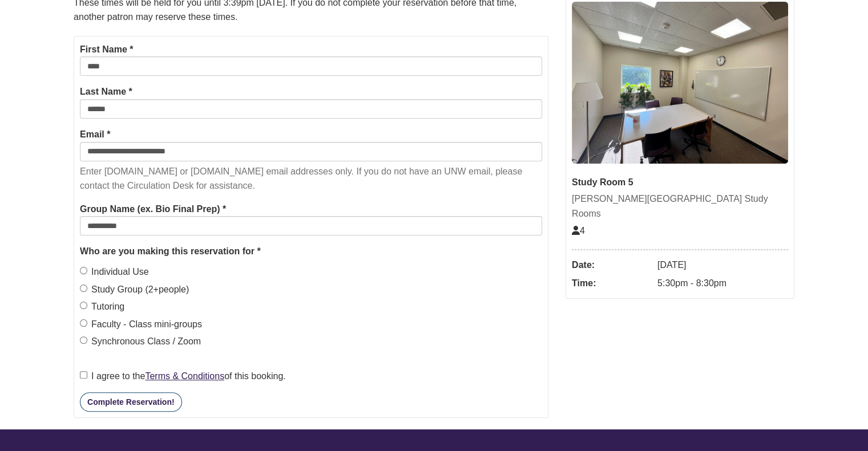 This screenshot has width=868, height=451. What do you see at coordinates (84, 305) in the screenshot?
I see `input: Tutoring` at bounding box center [84, 305].